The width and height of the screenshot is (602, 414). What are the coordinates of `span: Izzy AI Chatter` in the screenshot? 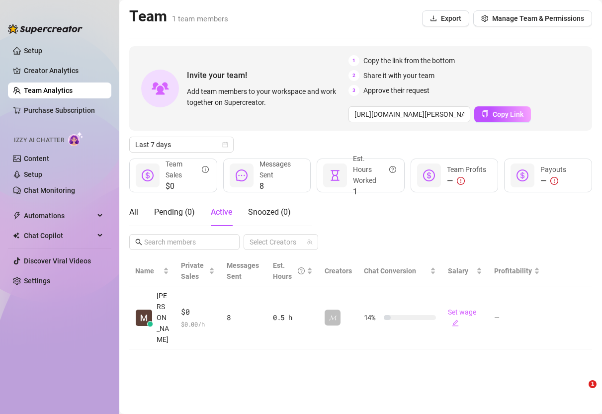 It's located at (39, 140).